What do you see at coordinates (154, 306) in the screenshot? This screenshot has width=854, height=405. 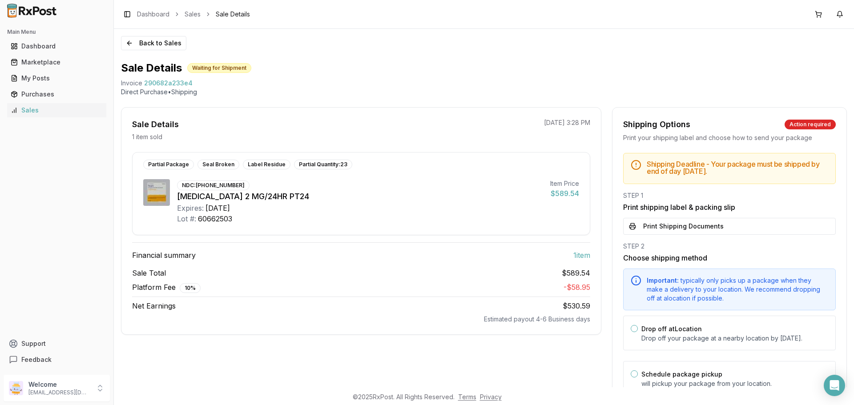 I see `span: Net Earnings` at bounding box center [154, 306].